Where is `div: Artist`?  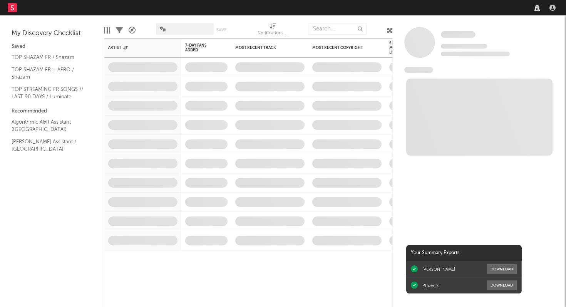
div: Artist is located at coordinates (137, 48).